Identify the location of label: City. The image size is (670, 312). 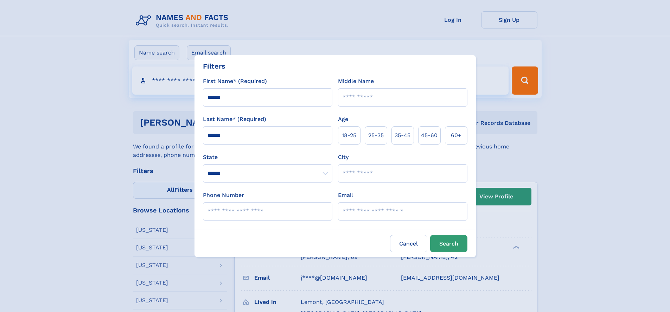
(343, 157).